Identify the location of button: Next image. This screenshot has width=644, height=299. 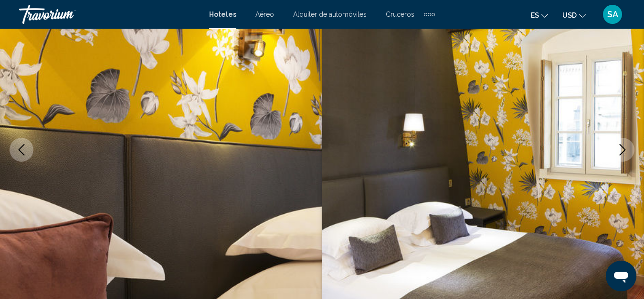
(623, 150).